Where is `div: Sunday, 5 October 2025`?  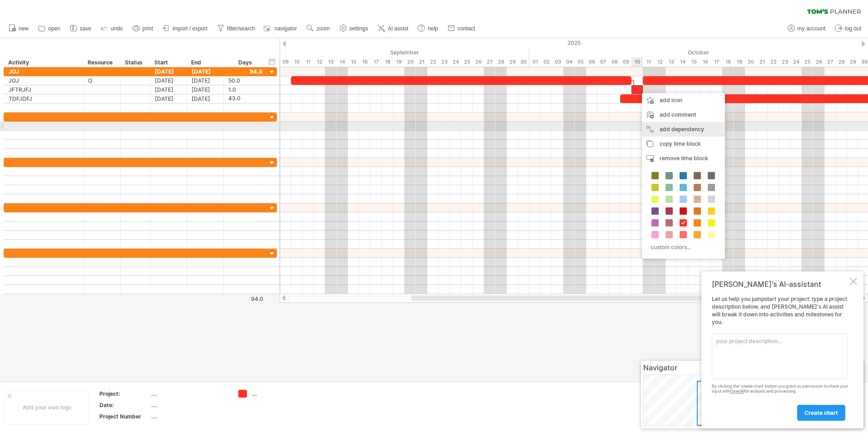 div: Sunday, 5 October 2025 is located at coordinates (580, 62).